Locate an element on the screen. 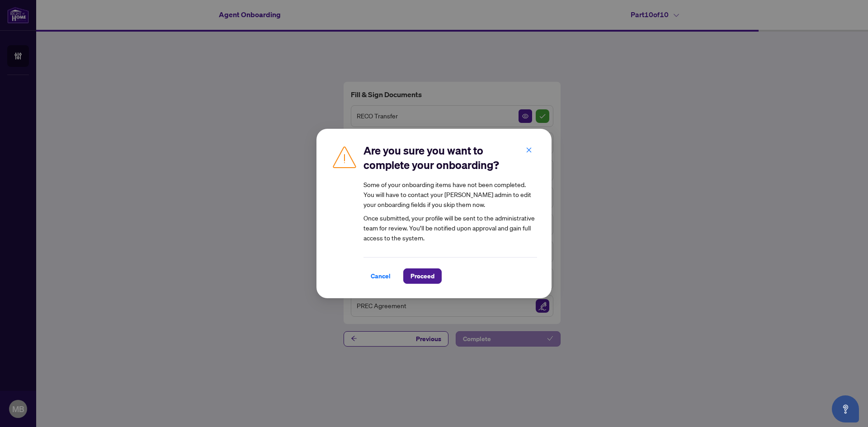  span: close is located at coordinates (529, 150).